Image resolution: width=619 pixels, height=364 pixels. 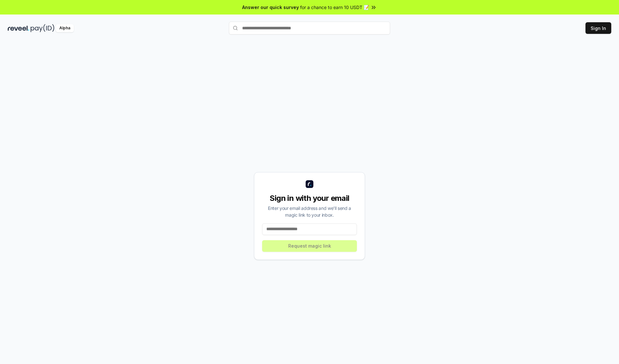 I want to click on span: Answer our quick survey, so click(x=270, y=7).